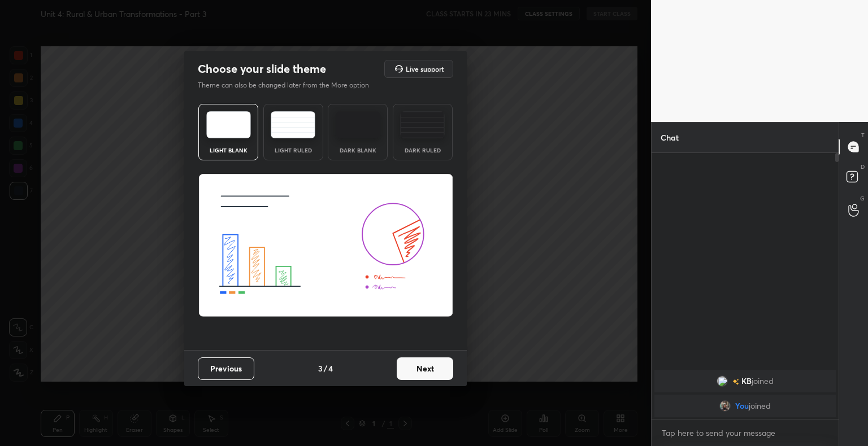 This screenshot has height=446, width=868. I want to click on span: You, so click(742, 406).